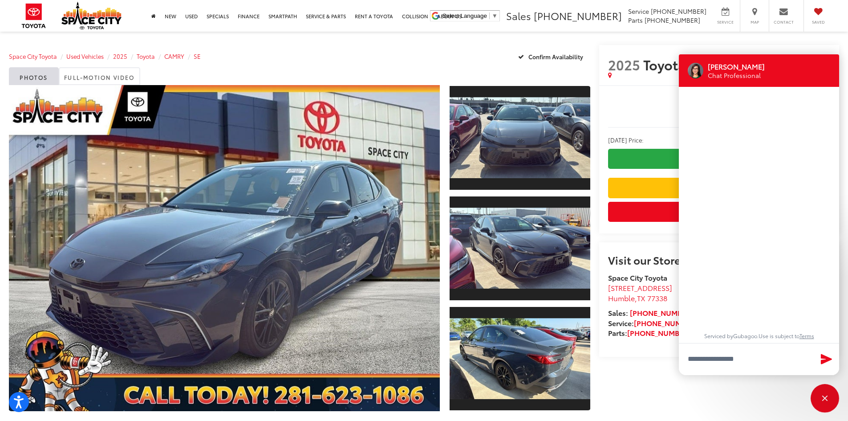 The height and width of the screenshot is (421, 848). What do you see at coordinates (174, 56) in the screenshot?
I see `span: CAMRY` at bounding box center [174, 56].